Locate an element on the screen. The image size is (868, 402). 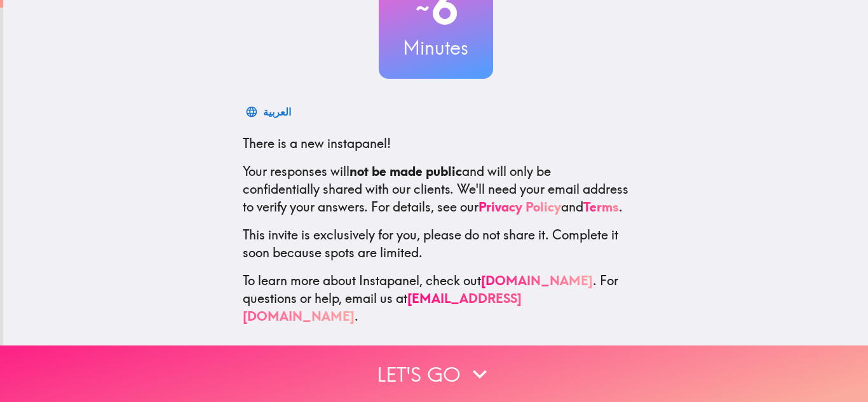
h3: Minutes is located at coordinates (436, 48).